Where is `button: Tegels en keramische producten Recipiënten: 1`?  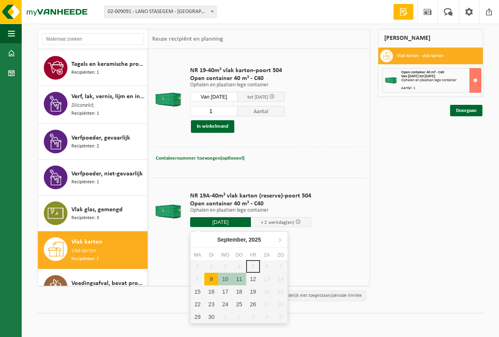
button: Tegels en keramische producten Recipiënten: 1 is located at coordinates (93, 68).